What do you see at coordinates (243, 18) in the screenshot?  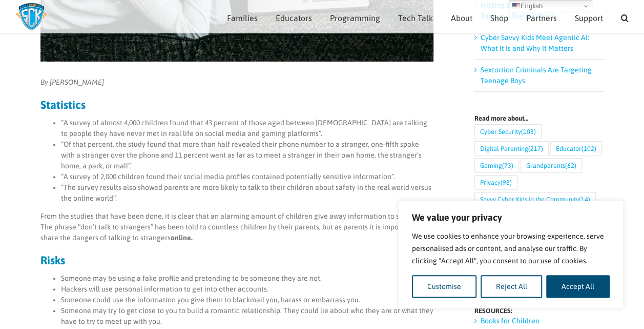 I see `span: Families` at bounding box center [243, 18].